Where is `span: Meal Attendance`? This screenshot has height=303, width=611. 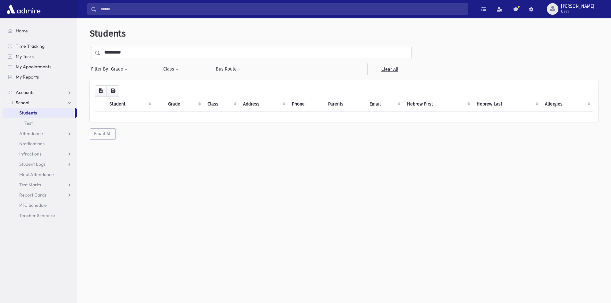 span: Meal Attendance is located at coordinates (37, 175).